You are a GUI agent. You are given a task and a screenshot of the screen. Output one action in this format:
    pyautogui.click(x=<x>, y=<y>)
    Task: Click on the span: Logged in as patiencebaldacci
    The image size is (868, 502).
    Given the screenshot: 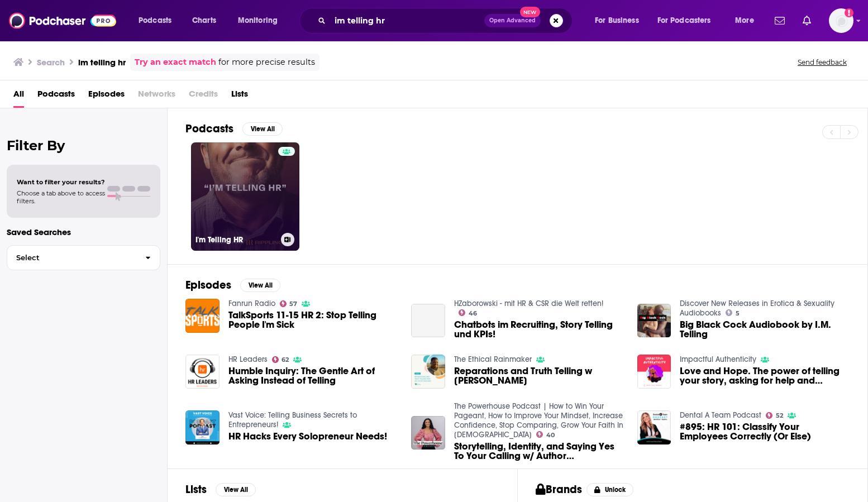 What is the action you would take?
    pyautogui.click(x=841, y=20)
    